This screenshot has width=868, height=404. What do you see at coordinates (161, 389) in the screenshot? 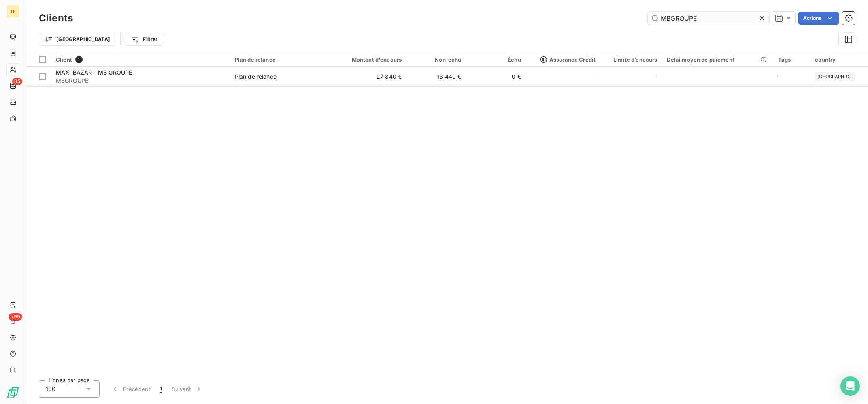
I see `button: 1` at bounding box center [161, 389].